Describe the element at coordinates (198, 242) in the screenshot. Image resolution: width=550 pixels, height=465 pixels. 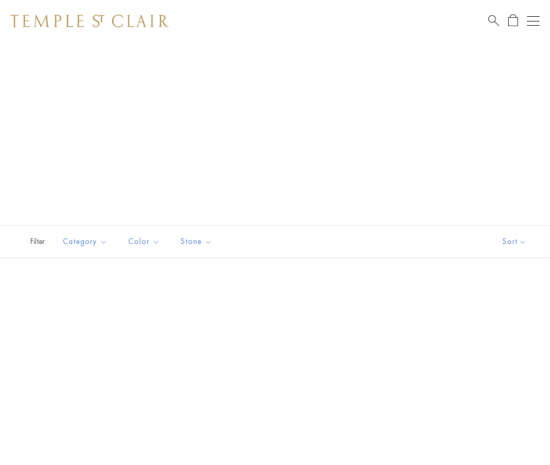
I see `span: Stone` at that location.